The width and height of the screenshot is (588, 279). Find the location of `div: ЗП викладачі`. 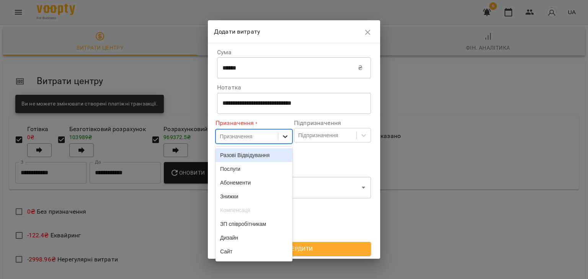

div: ЗП викладачі is located at coordinates (254, 266).